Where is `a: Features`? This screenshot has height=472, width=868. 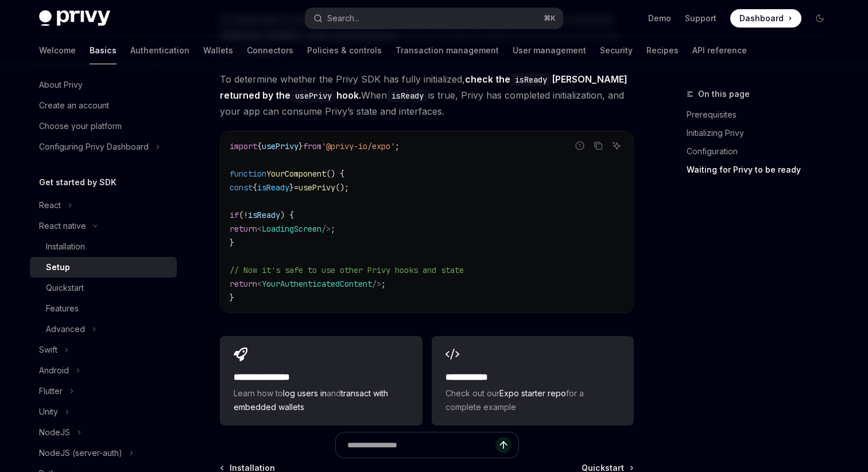
a: Features is located at coordinates (103, 309).